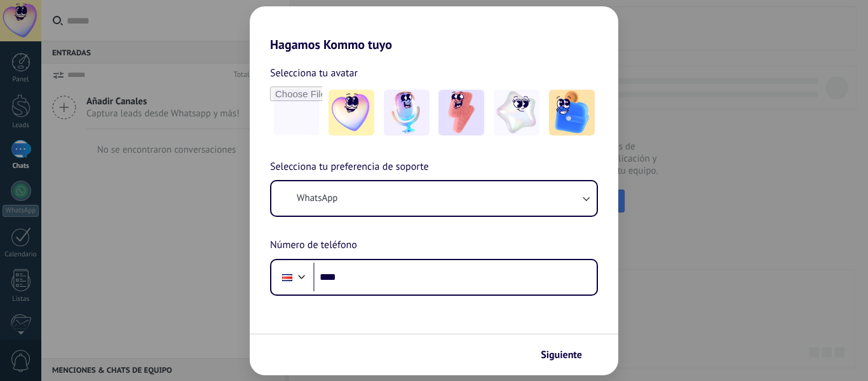  What do you see at coordinates (434, 199) in the screenshot?
I see `button: WhatsApp` at bounding box center [434, 199].